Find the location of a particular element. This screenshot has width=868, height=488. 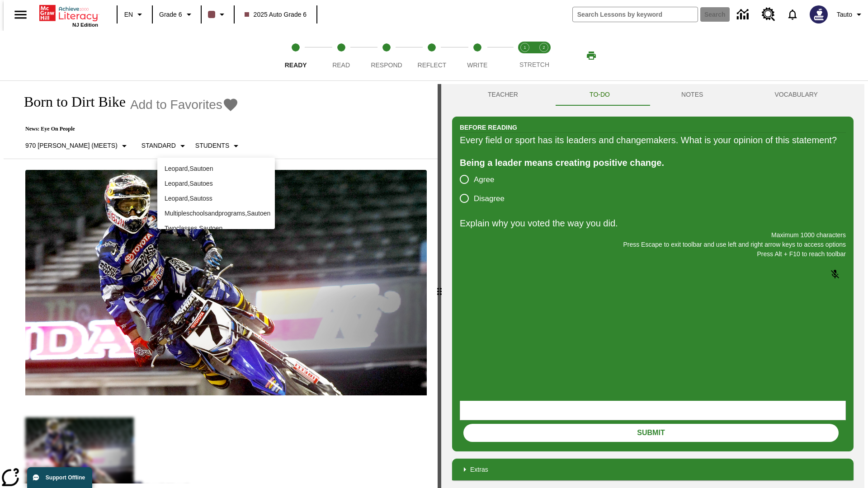

p: Multipleschoolsandprograms , Sautoen is located at coordinates (216, 213).